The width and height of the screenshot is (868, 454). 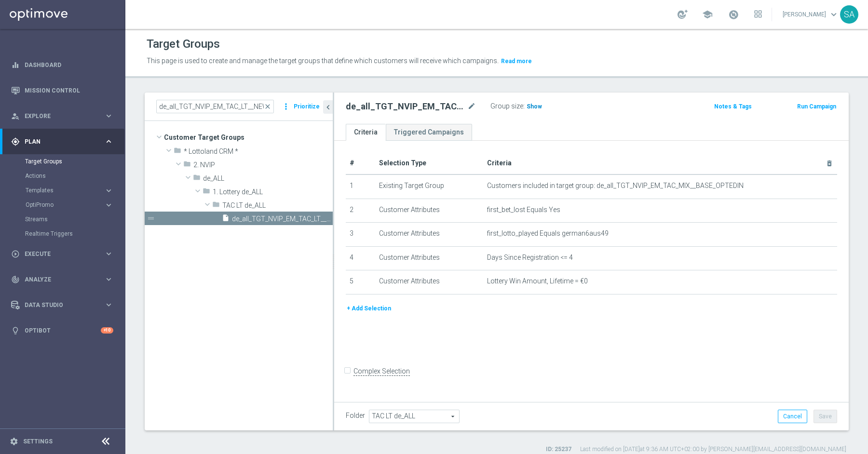 What do you see at coordinates (286, 107) in the screenshot?
I see `i: more_vert` at bounding box center [286, 107].